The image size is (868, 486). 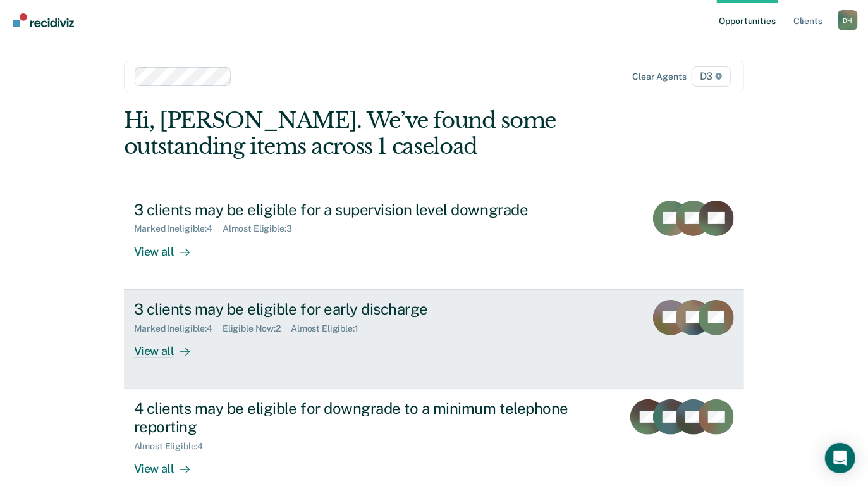 What do you see at coordinates (356, 209) in the screenshot?
I see `div: 3 clients may be eligible for a supervision level downgrade` at bounding box center [356, 209].